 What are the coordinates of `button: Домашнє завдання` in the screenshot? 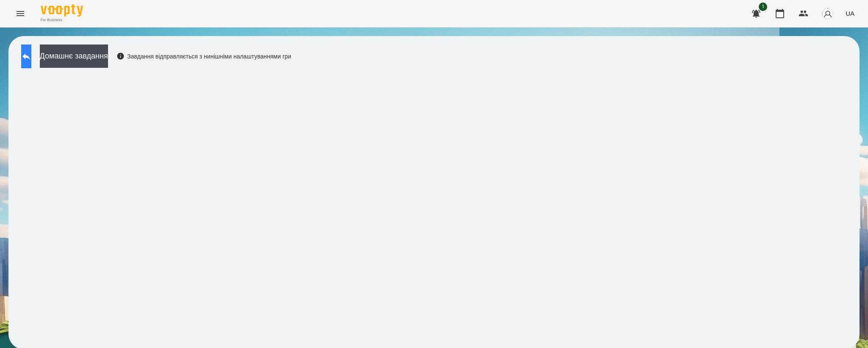 It's located at (74, 56).